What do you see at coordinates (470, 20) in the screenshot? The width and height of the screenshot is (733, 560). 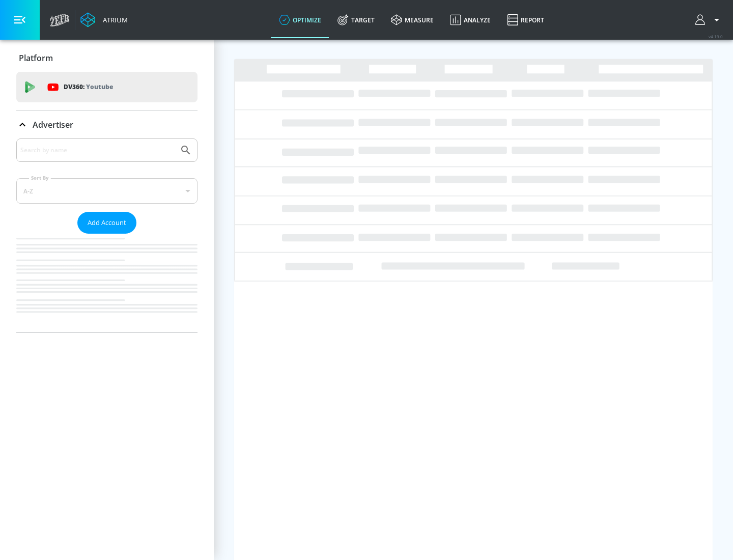 I see `a: Analyze` at bounding box center [470, 20].